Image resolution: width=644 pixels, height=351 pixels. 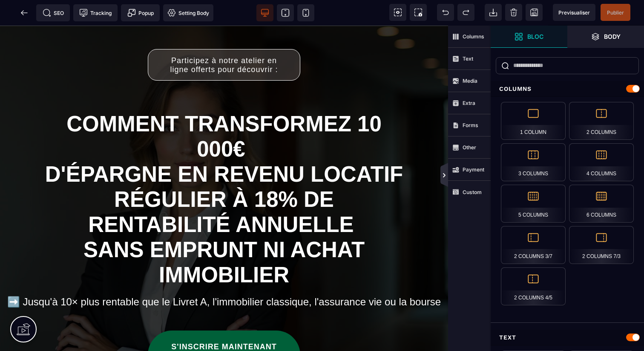 What do you see at coordinates (470, 81) in the screenshot?
I see `strong: Media` at bounding box center [470, 81].